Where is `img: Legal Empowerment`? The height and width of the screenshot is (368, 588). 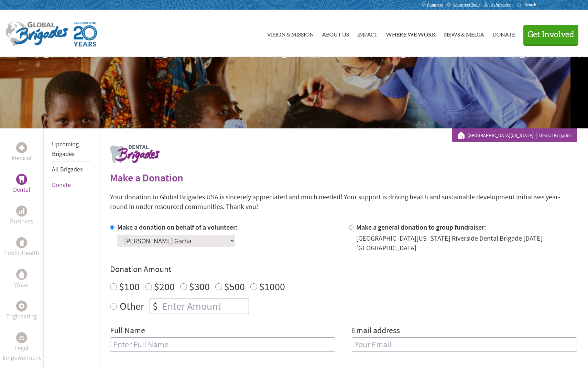 img: Legal Empowerment is located at coordinates (21, 338).